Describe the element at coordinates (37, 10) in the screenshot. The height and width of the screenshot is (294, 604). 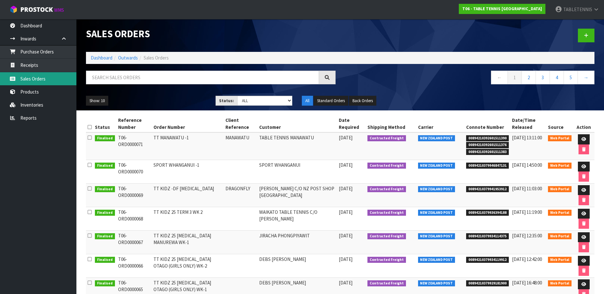
I see `span: ProStock` at that location.